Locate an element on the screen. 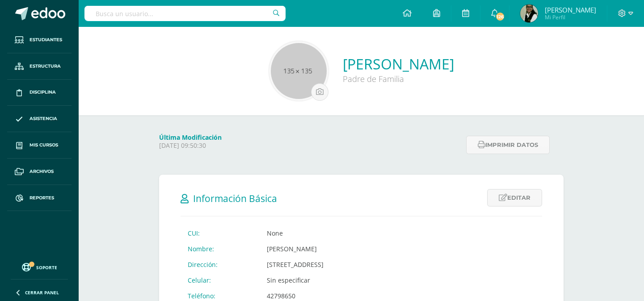 Image resolution: width=644 pixels, height=301 pixels. a: Reportes is located at coordinates (40, 198).